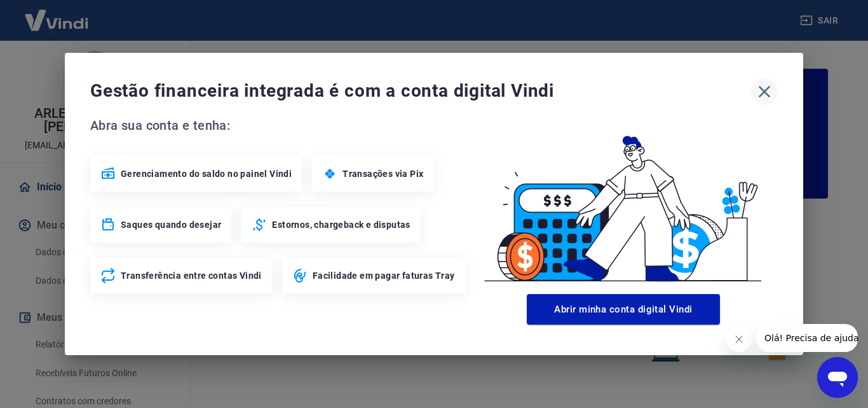 Image resolution: width=868 pixels, height=408 pixels. What do you see at coordinates (57, 14) in the screenshot?
I see `span: Olá! Precisa de ajuda?` at bounding box center [57, 14].